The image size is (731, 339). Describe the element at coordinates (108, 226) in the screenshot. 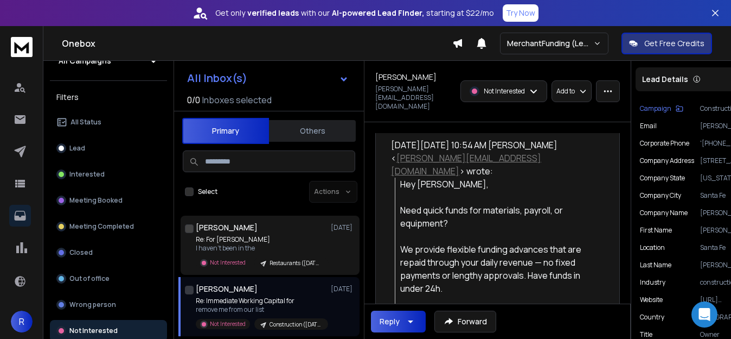

I see `button: Meeting Completed` at that location.